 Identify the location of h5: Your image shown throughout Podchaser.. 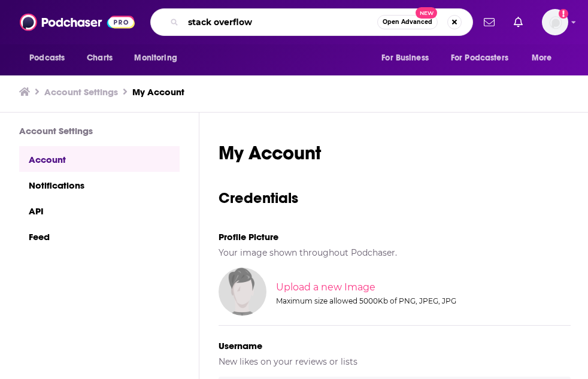
(395, 252).